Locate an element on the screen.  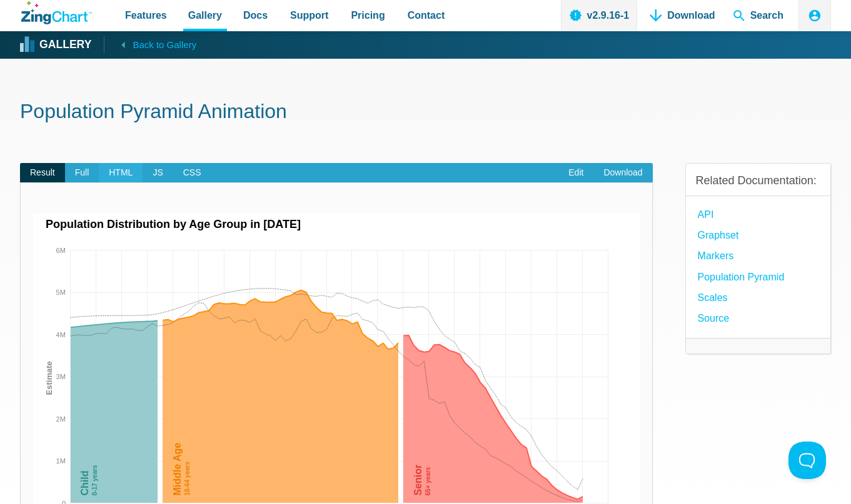
h3: Related Documentation: is located at coordinates (758, 181).